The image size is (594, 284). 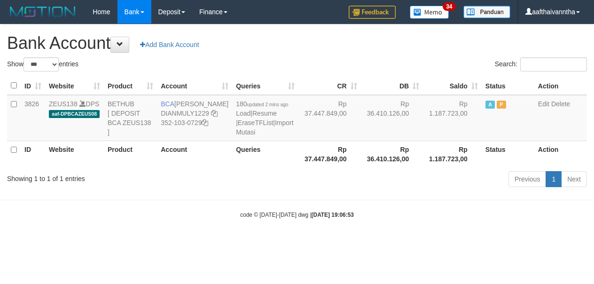 What do you see at coordinates (553, 179) in the screenshot?
I see `a: 1` at bounding box center [553, 179].